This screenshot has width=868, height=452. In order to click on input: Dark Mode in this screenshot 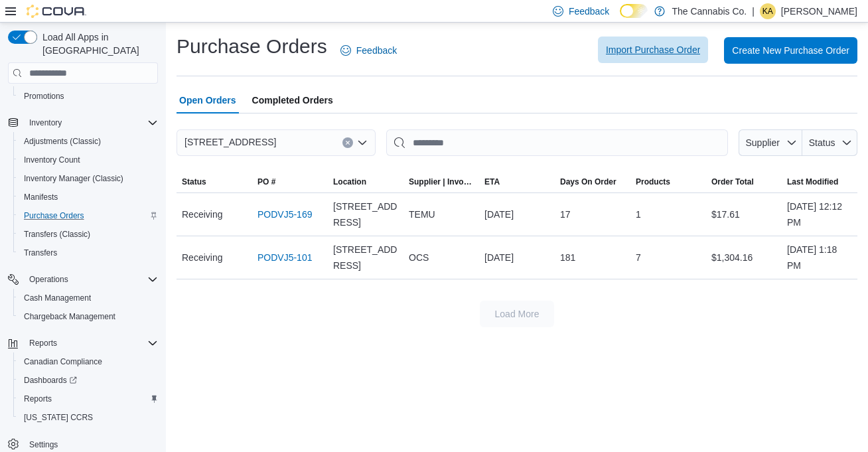, I will do `click(634, 11)`.